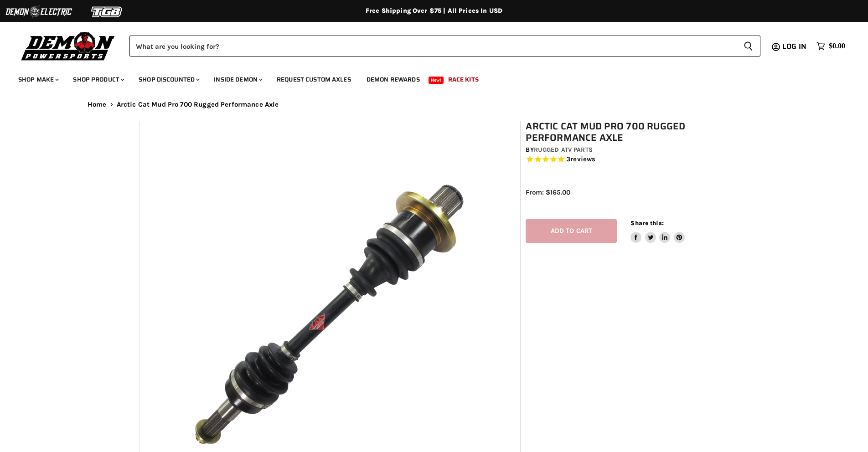  I want to click on nav: Breadcrumbs, so click(434, 104).